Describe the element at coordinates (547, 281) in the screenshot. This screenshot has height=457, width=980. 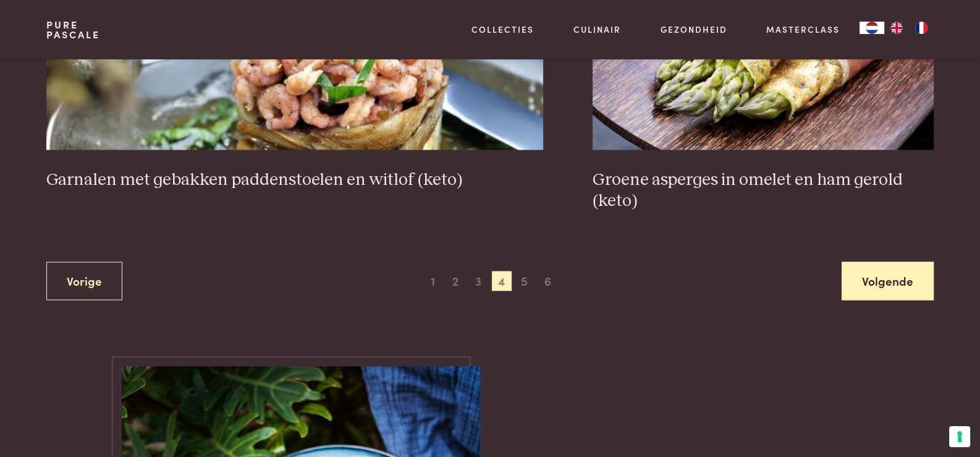
I see `span: 6` at that location.